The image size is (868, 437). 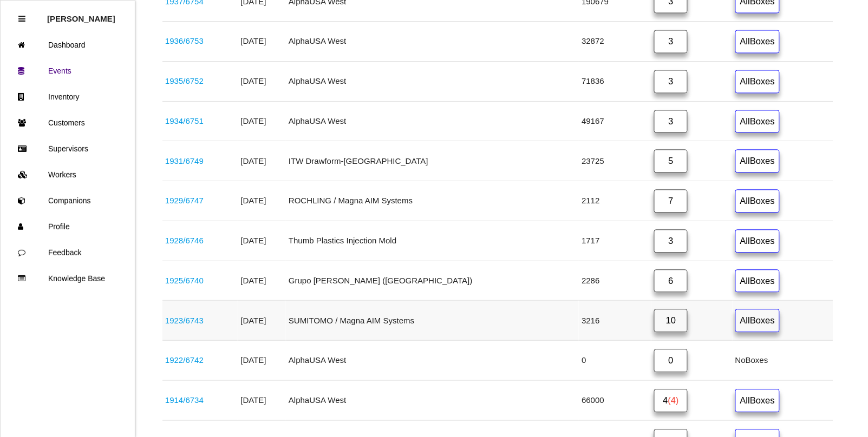 What do you see at coordinates (671, 320) in the screenshot?
I see `a: 10` at bounding box center [671, 320].